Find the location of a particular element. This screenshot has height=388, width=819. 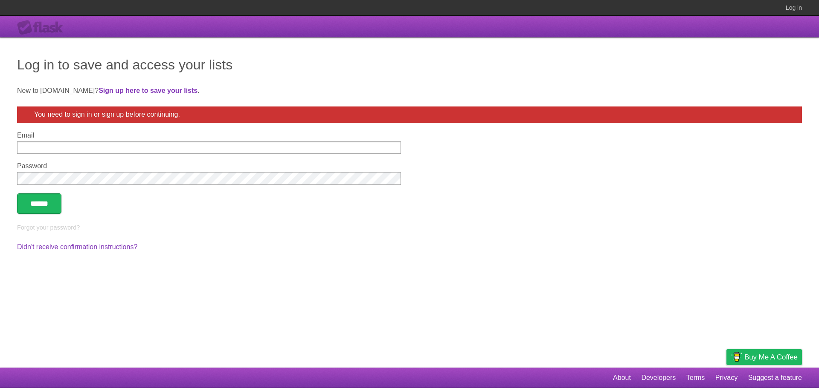

a: Forgot your password? is located at coordinates (48, 228).